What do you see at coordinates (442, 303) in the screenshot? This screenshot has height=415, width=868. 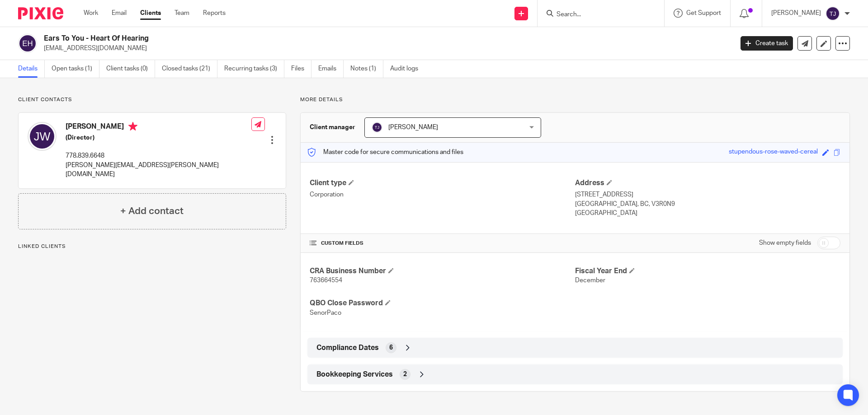 I see `h4: QBO Close Password` at bounding box center [442, 303].